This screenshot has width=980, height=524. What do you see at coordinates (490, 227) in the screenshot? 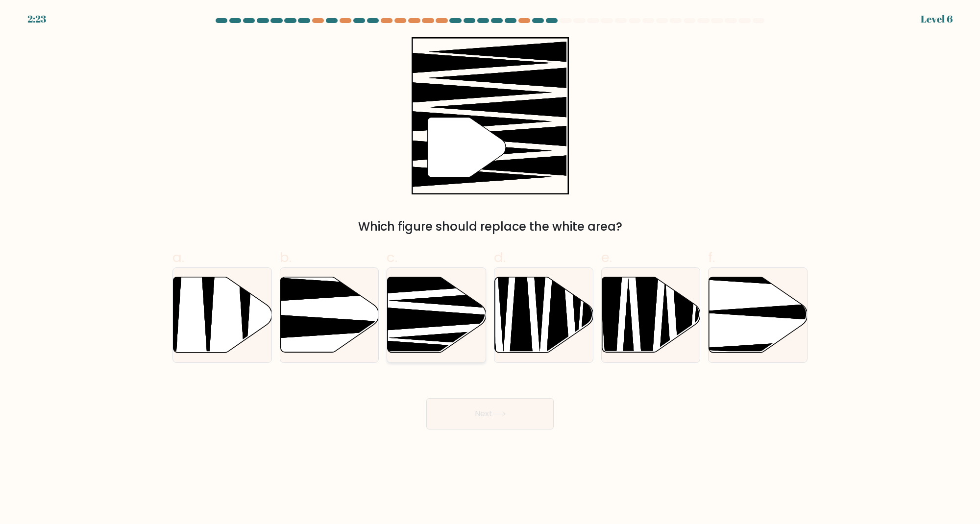
I see `div: Which figure should replace the white area?` at bounding box center [490, 227].